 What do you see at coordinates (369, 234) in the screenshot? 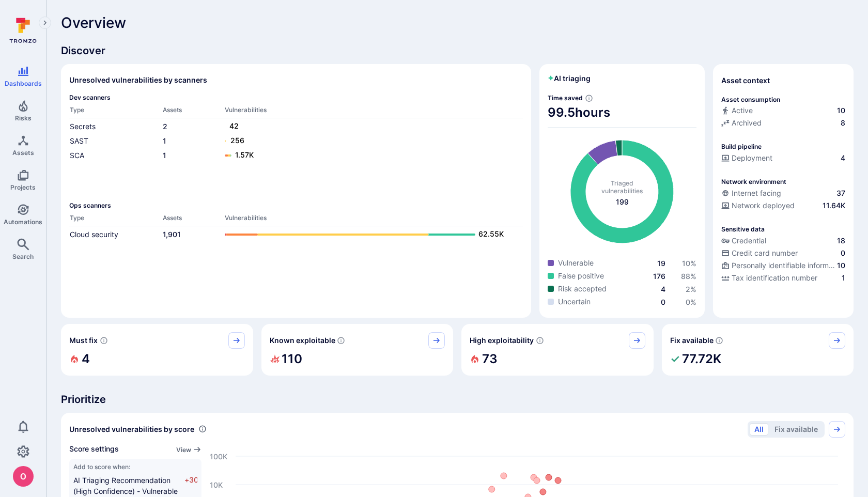
I see `a: 62.55K` at bounding box center [369, 234].